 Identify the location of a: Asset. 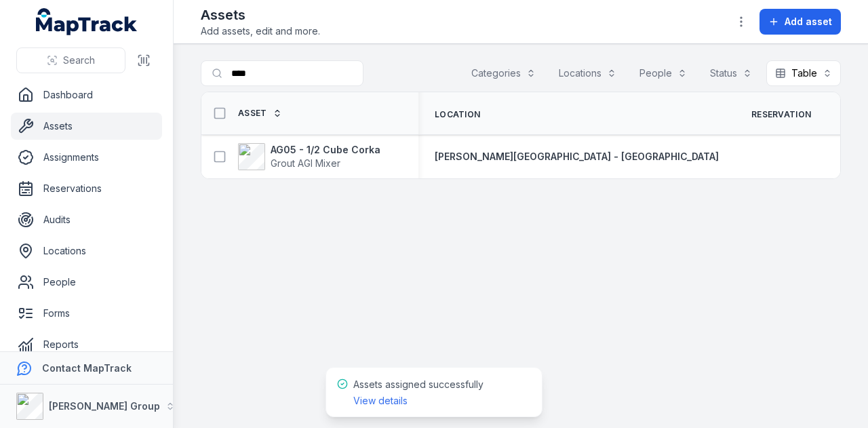
(259, 114).